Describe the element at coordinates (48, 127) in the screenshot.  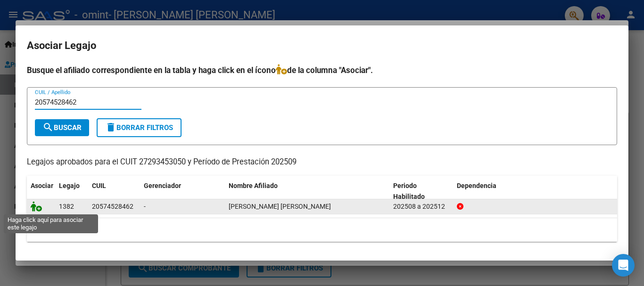
I see `mat-icon: search` at that location.